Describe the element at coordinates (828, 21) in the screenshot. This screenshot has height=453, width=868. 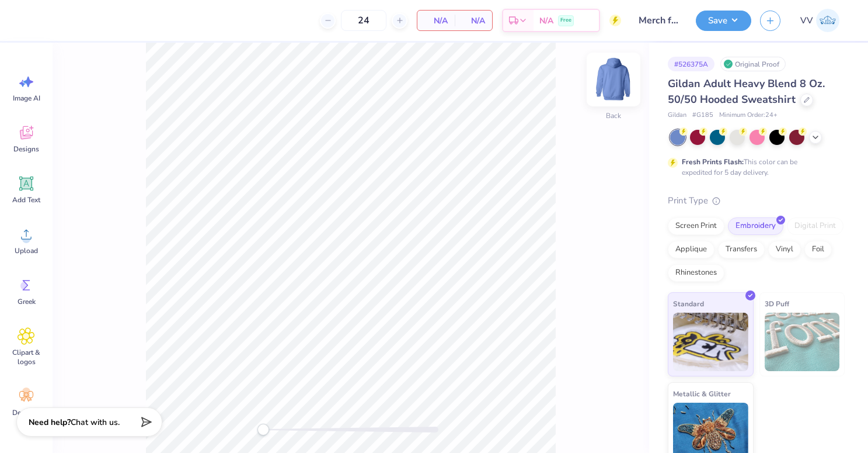
I see `img: Via Villanueva` at that location.